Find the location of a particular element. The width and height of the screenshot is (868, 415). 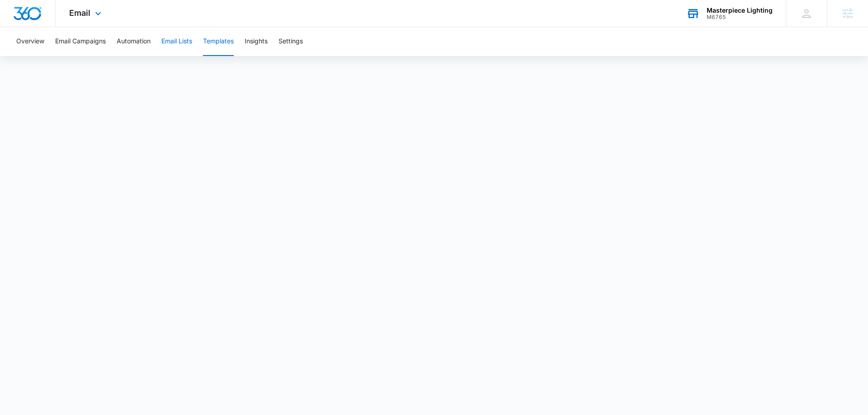

div: account name is located at coordinates (740, 10).